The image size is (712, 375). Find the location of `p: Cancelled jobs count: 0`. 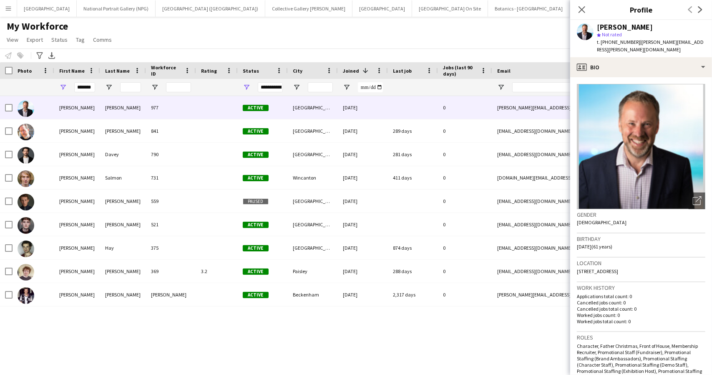

p: Cancelled jobs count: 0 is located at coordinates (641, 302).